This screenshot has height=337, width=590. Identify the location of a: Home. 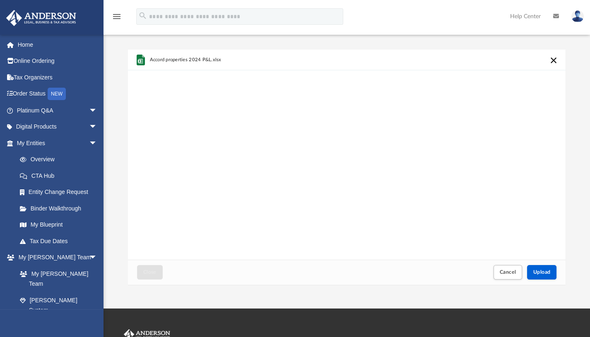
(58, 45).